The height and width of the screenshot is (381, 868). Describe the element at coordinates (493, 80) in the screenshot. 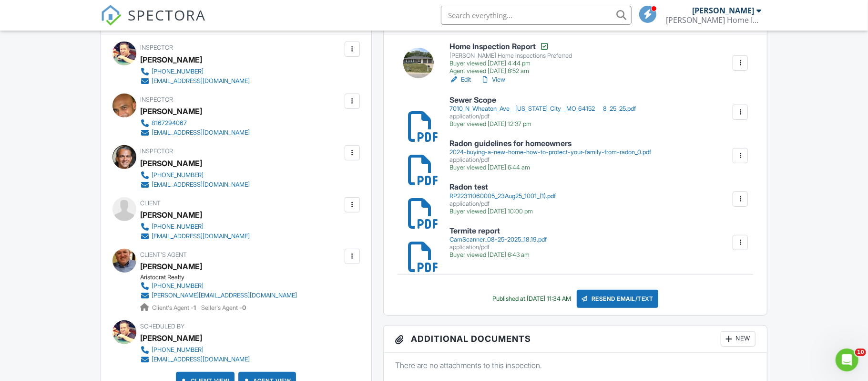

I see `a: View` at that location.